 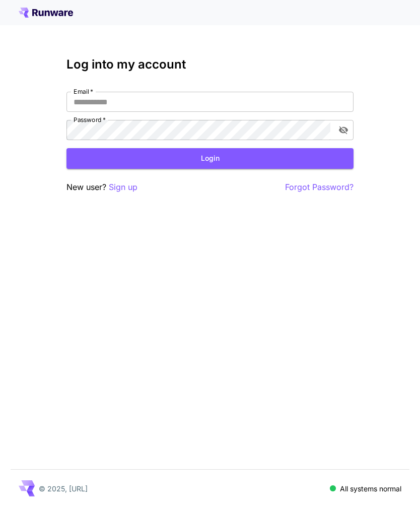 What do you see at coordinates (320, 187) in the screenshot?
I see `button: Forgot Password?` at bounding box center [320, 187].